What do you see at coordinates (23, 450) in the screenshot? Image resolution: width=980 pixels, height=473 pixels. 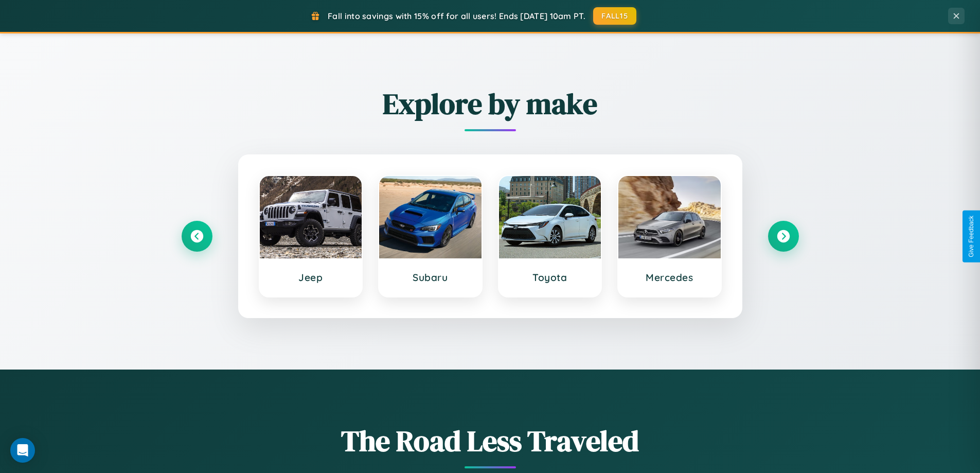 I see `div: Open Intercom Messenger` at bounding box center [23, 450].